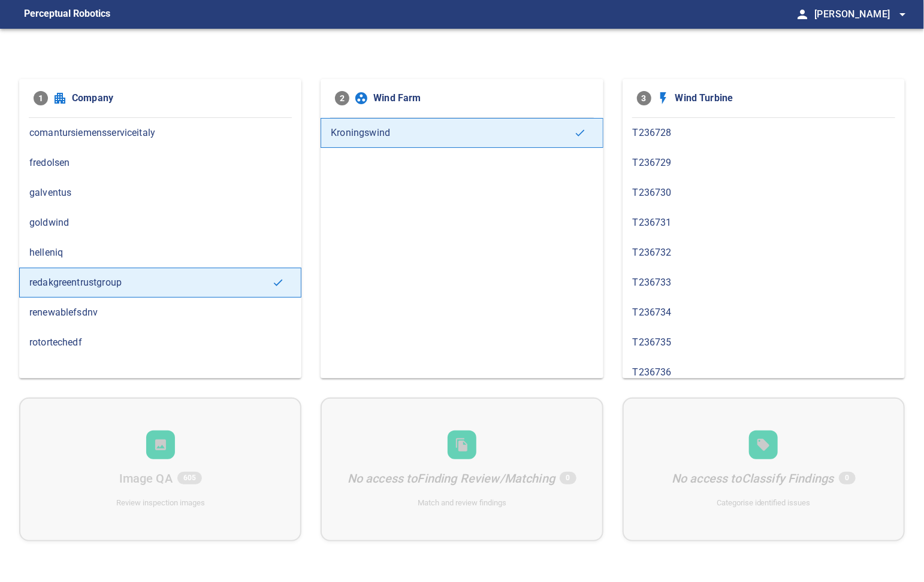 The image size is (924, 582). What do you see at coordinates (160, 312) in the screenshot?
I see `div: renewablefsdnv` at bounding box center [160, 312].